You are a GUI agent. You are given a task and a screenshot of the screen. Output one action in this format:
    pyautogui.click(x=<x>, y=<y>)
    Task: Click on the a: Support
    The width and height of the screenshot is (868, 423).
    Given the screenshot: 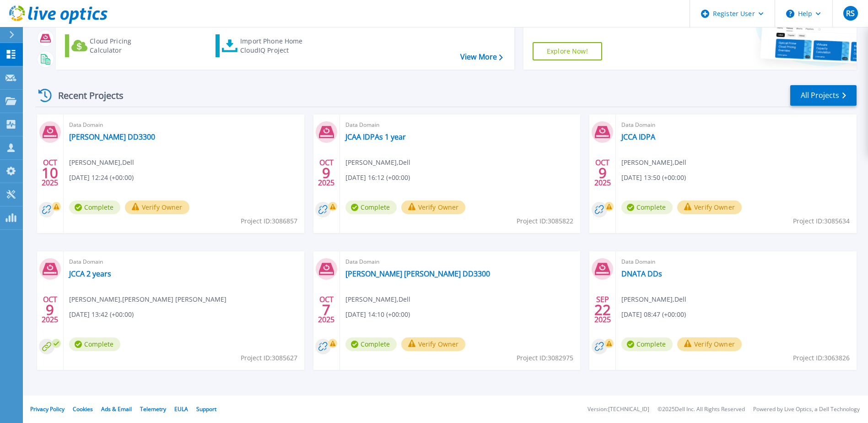 What is the action you would take?
    pyautogui.click(x=206, y=409)
    